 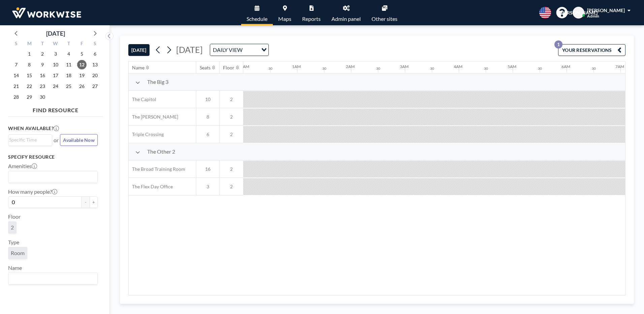 I want to click on span: Monday, September 29, 2025, so click(x=29, y=97).